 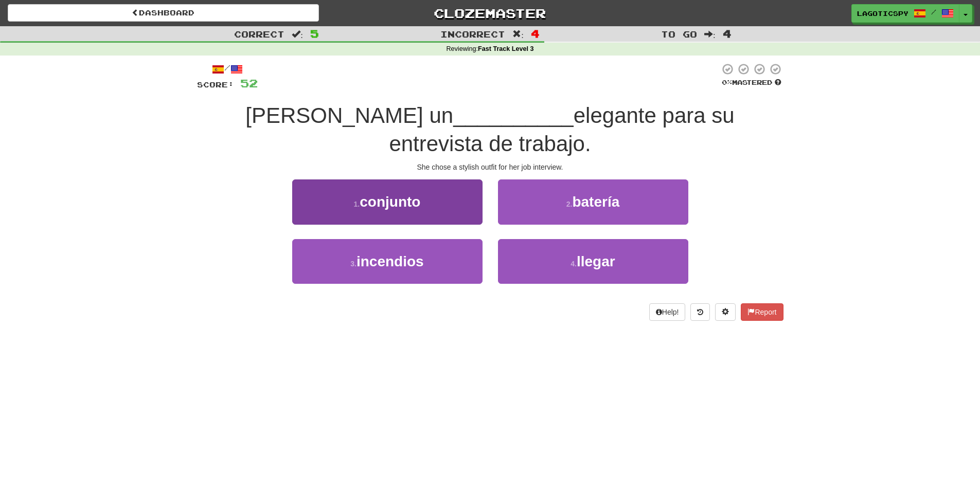 What do you see at coordinates (390, 202) in the screenshot?
I see `span: conjunto` at bounding box center [390, 202].